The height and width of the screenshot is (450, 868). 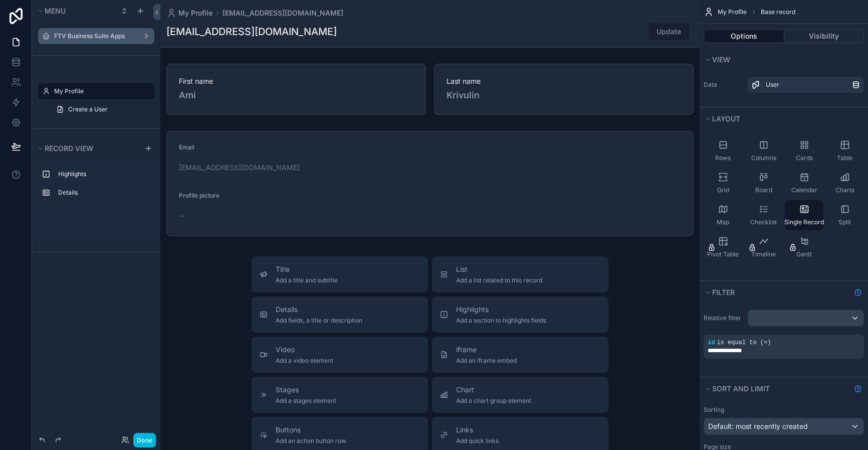 I want to click on button: Split, so click(x=845, y=216).